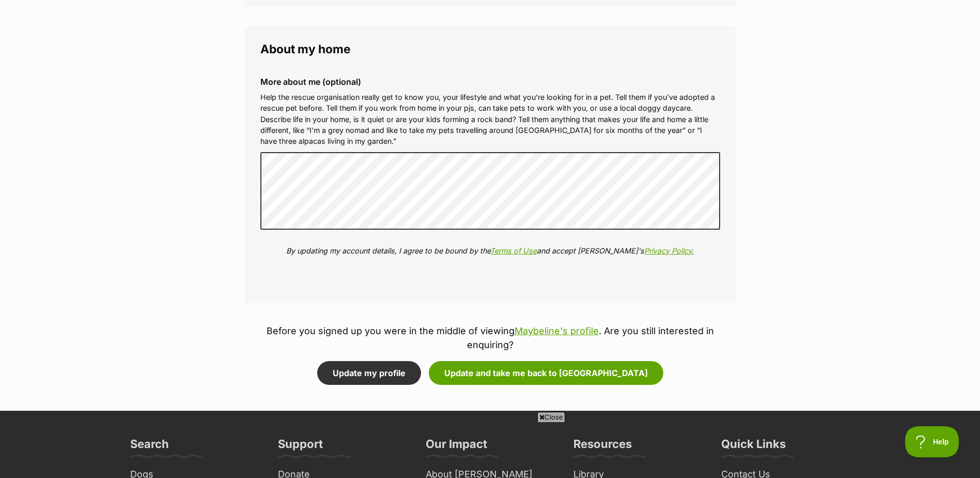 This screenshot has width=980, height=478. Describe the element at coordinates (490, 165) in the screenshot. I see `fieldset: About my home` at that location.